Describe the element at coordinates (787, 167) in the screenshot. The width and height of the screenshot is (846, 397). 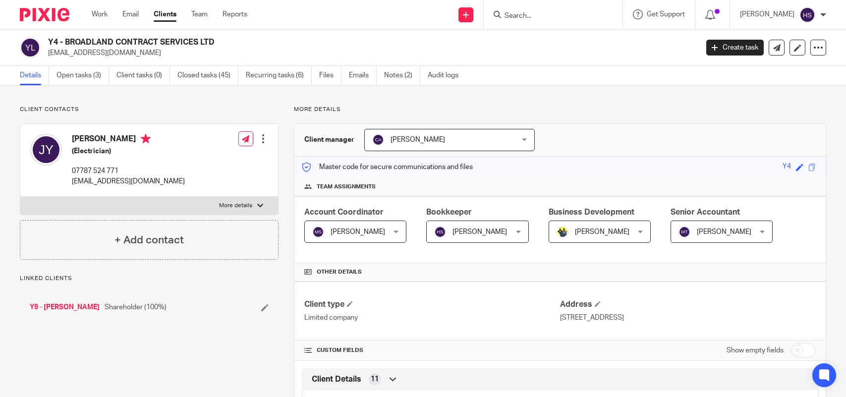
I see `div: Y4` at that location.